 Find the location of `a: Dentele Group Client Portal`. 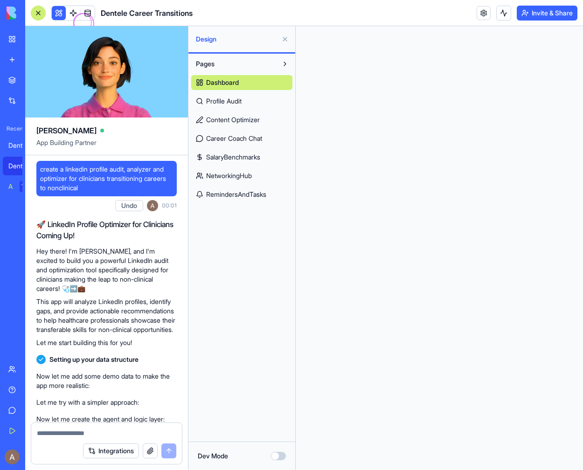

a: Dentele Group Client Portal is located at coordinates (21, 146).